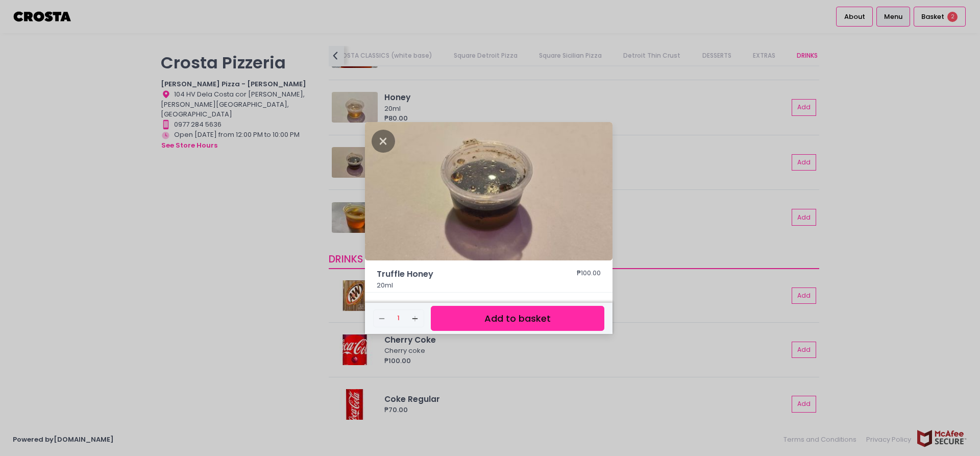  Describe the element at coordinates (518, 318) in the screenshot. I see `button: Add to basket` at that location.